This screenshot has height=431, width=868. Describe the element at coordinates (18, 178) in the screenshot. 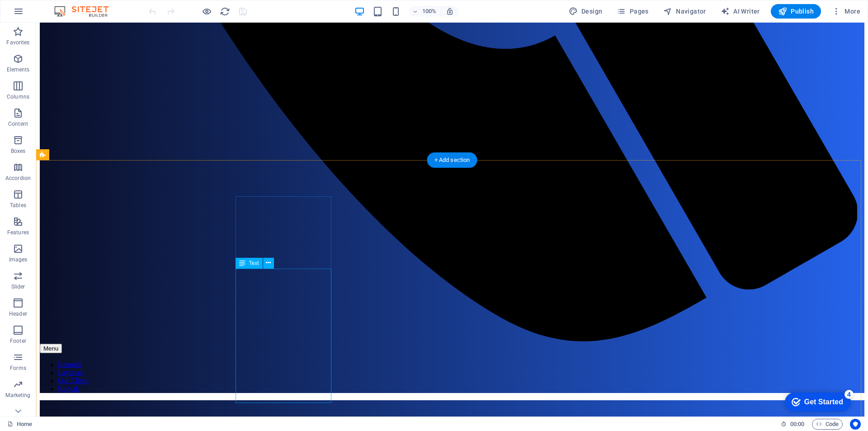

I see `p: Accordion` at that location.